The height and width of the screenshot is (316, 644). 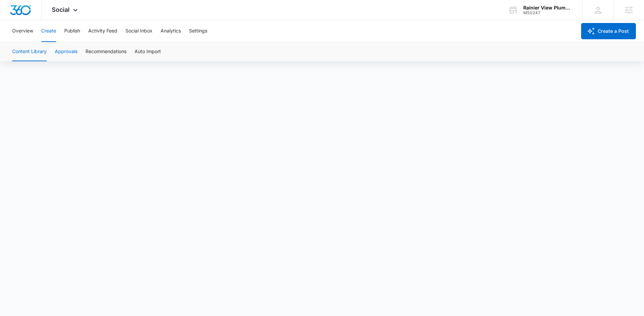 I want to click on button: Analytics, so click(x=171, y=31).